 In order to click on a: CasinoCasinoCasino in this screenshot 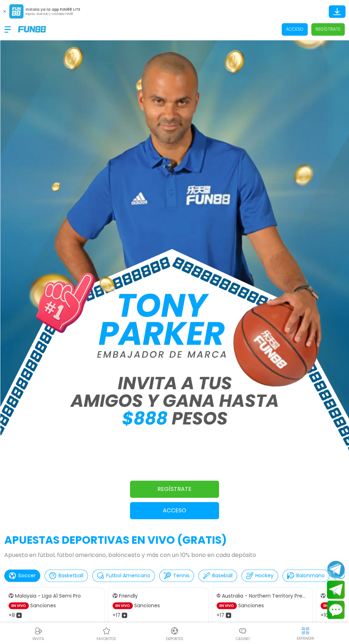, I will do `click(243, 634)`.